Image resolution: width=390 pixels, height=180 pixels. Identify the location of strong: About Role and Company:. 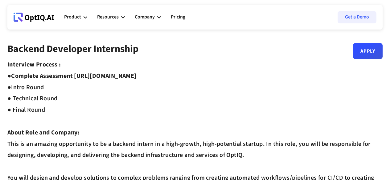
(43, 133).